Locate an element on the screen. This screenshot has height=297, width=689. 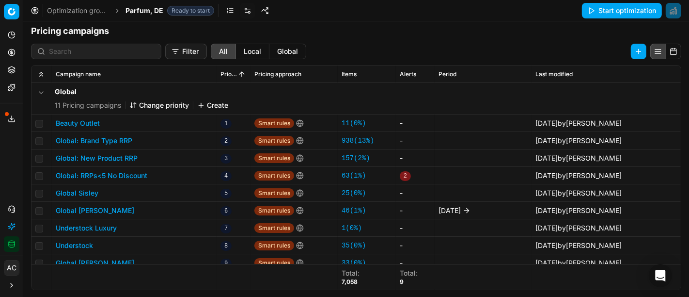
span: 8 is located at coordinates (226, 246).